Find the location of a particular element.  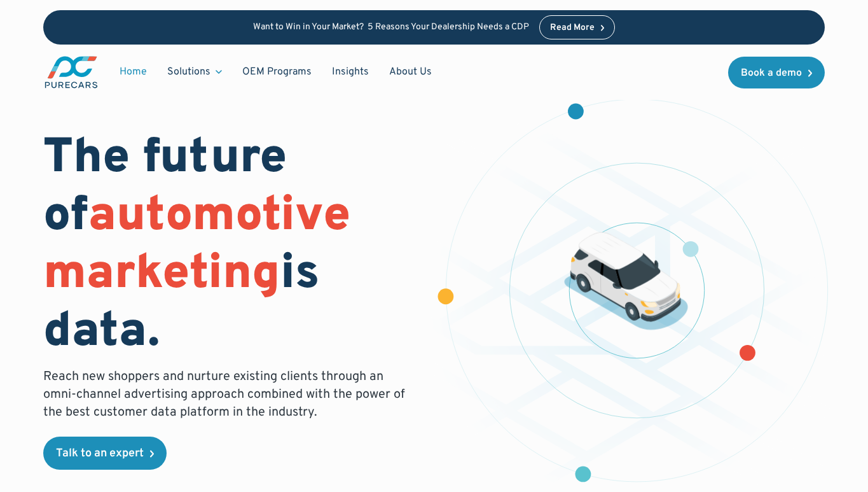

a: Insights is located at coordinates (351, 72).